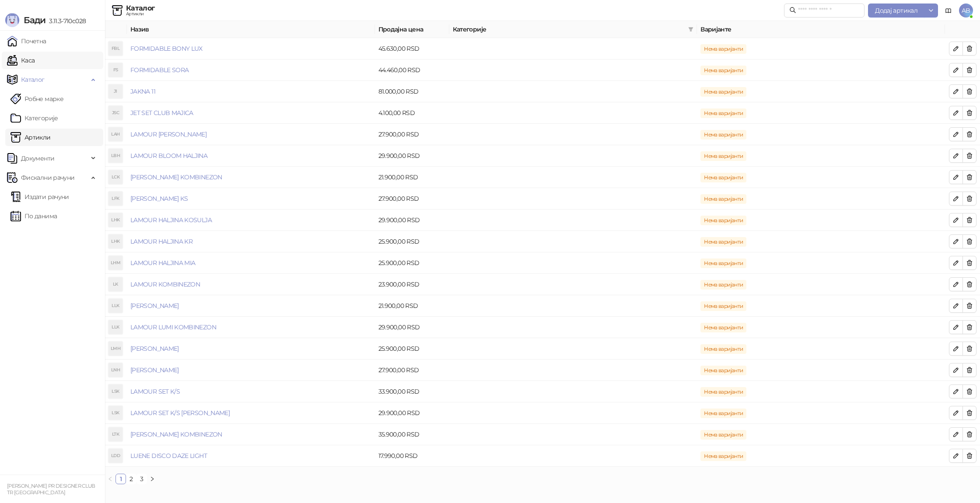  What do you see at coordinates (141, 479) in the screenshot?
I see `a: 3` at bounding box center [141, 479].